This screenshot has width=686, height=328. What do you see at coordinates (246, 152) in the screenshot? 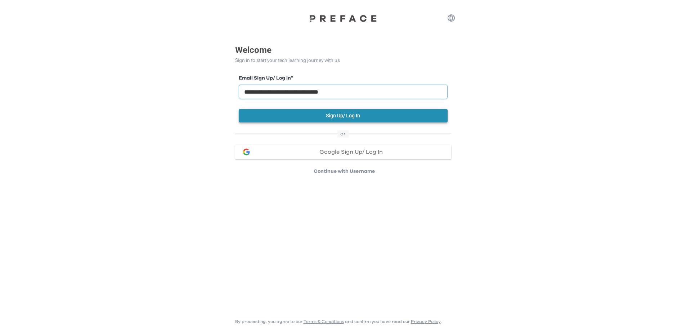
I see `img: google login` at bounding box center [246, 152].